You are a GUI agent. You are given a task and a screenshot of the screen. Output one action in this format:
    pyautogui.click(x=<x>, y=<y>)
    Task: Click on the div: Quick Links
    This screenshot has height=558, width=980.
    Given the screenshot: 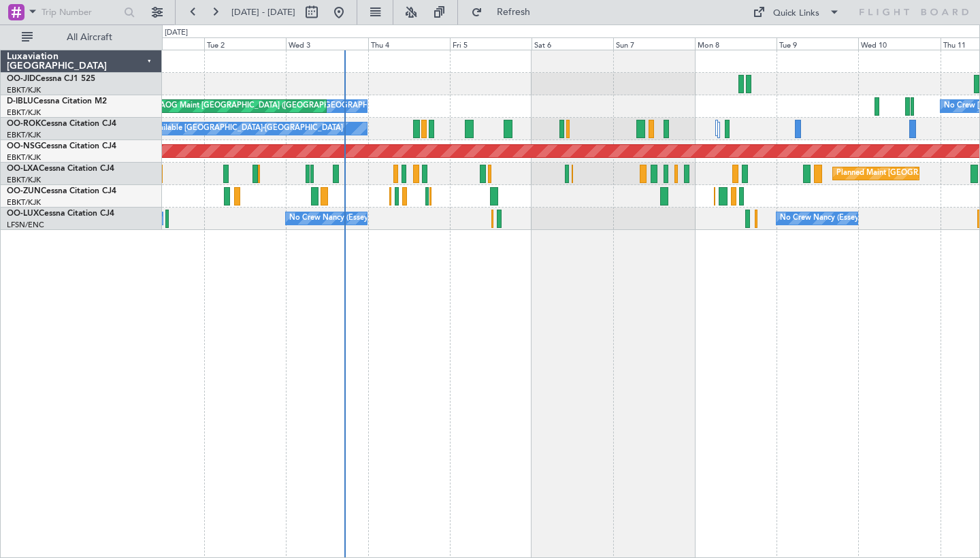 What is the action you would take?
    pyautogui.click(x=796, y=14)
    